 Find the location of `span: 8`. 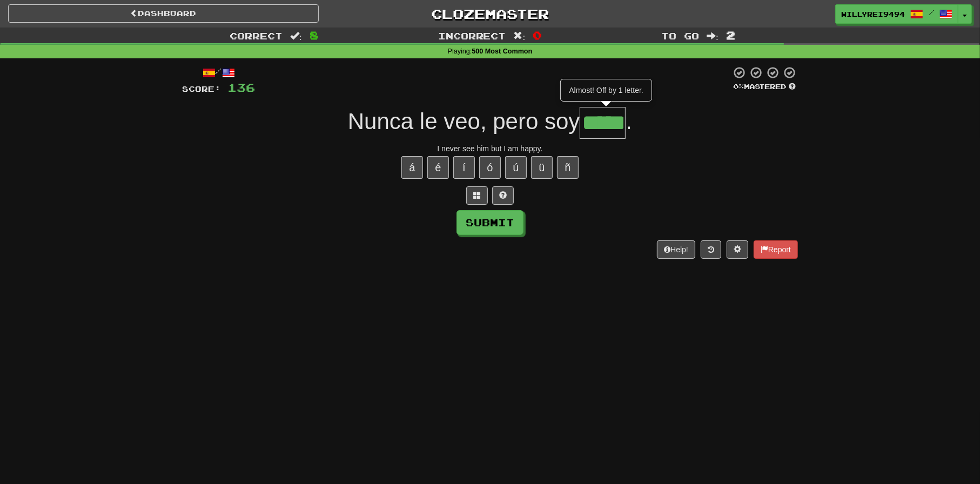

span: 8 is located at coordinates (314, 35).